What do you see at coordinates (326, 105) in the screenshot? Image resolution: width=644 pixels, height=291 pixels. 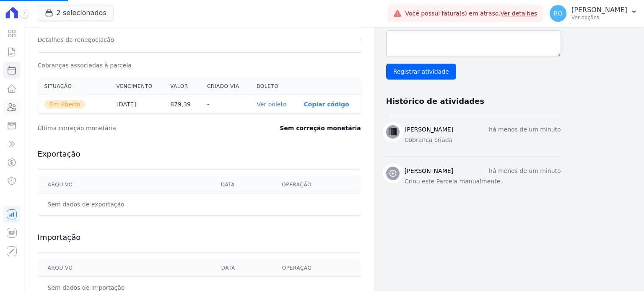 I see `p: Copiar código` at bounding box center [326, 105].